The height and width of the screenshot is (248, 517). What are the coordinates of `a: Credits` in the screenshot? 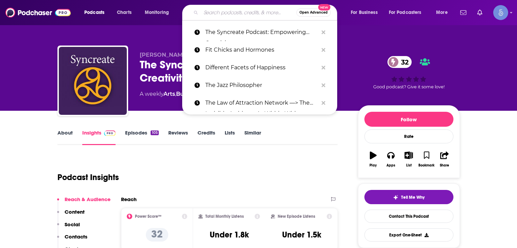 It's located at (206, 137).